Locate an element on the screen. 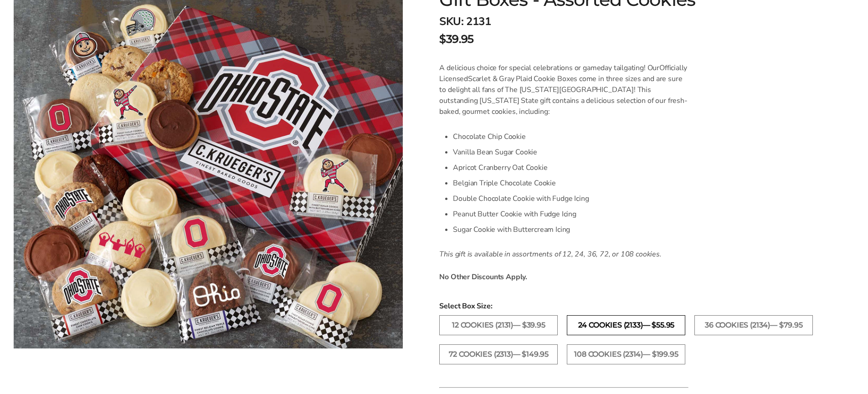 This screenshot has height=394, width=868. strong: SKU: is located at coordinates (451, 21).